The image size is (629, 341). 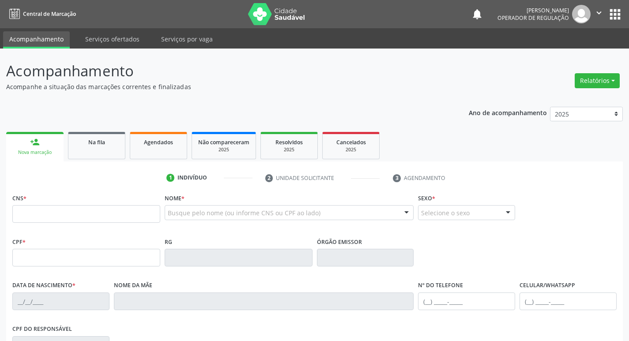 I want to click on label: Sexo, so click(x=426, y=198).